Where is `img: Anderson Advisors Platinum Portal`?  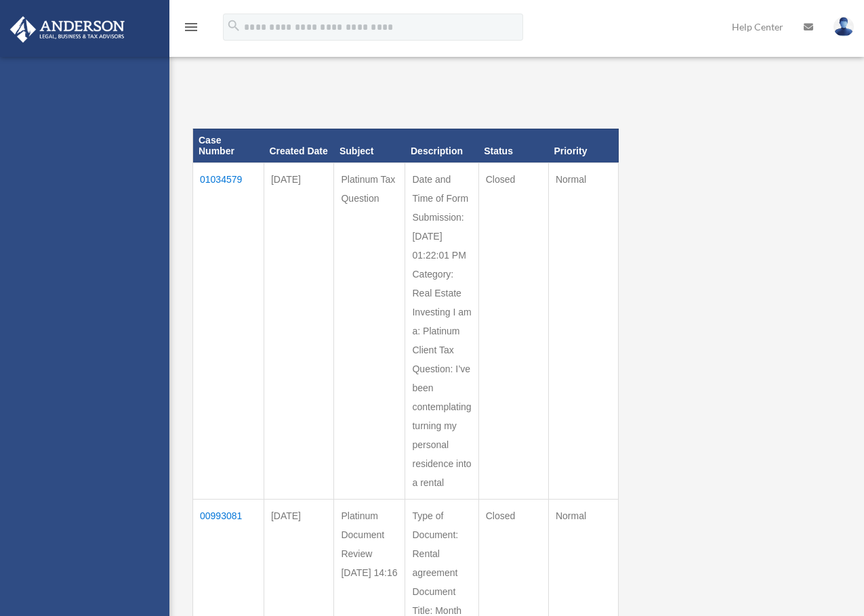
img: Anderson Advisors Platinum Portal is located at coordinates (67, 29).